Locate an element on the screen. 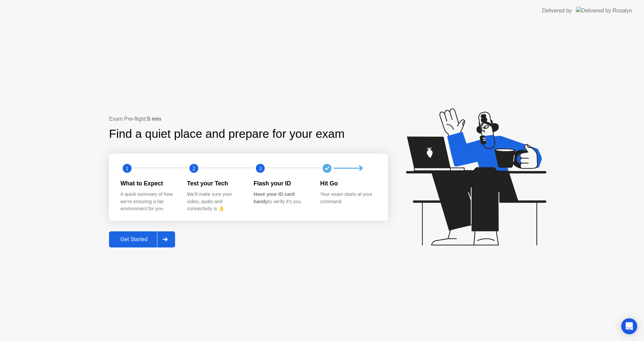 Image resolution: width=644 pixels, height=341 pixels. div: A quick summary of how we’re ensuring a fair environment for you is located at coordinates (148, 202).